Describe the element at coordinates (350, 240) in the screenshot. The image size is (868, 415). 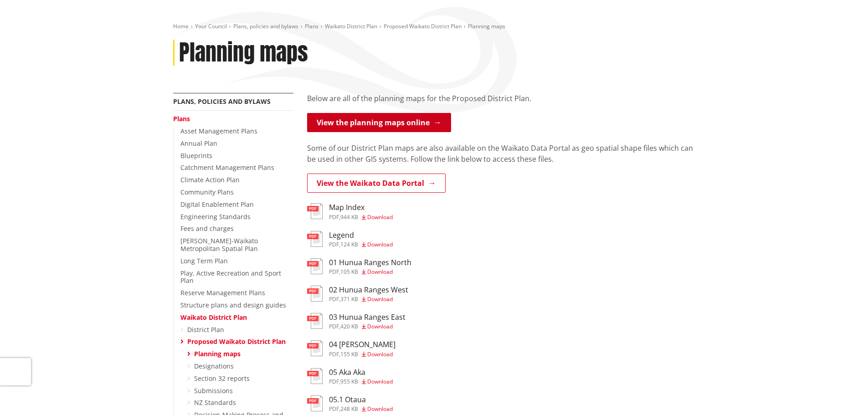
I see `a: Legend pdf,124 KB Download` at that location.